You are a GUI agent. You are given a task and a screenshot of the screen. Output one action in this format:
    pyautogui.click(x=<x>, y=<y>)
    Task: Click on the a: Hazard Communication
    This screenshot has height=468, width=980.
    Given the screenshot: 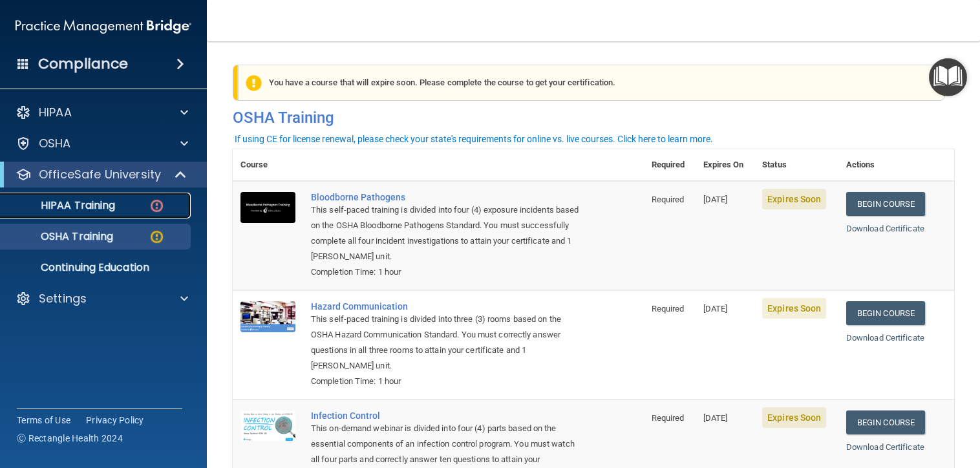 What is the action you would take?
    pyautogui.click(x=444, y=306)
    